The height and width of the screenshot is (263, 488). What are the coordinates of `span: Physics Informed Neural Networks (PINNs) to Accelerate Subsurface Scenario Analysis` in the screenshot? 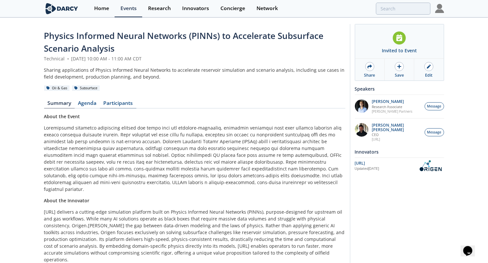 It's located at (184, 42).